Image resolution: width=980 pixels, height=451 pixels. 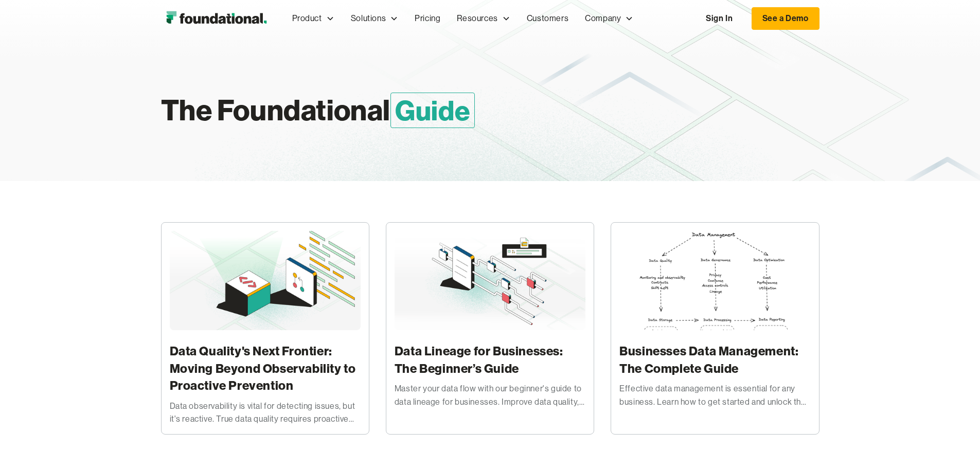 What do you see at coordinates (433, 110) in the screenshot?
I see `span: Guide` at bounding box center [433, 110].